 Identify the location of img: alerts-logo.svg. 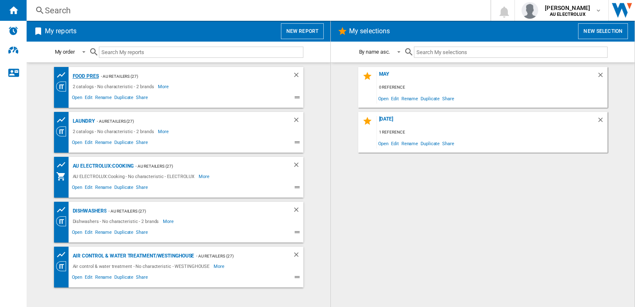
(13, 31).